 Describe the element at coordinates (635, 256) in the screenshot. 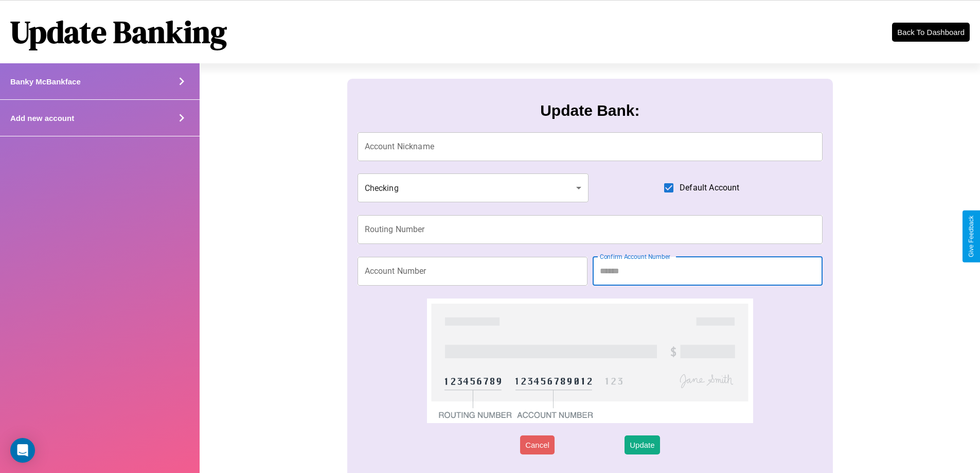

I see `label: Confirm Account Number` at that location.